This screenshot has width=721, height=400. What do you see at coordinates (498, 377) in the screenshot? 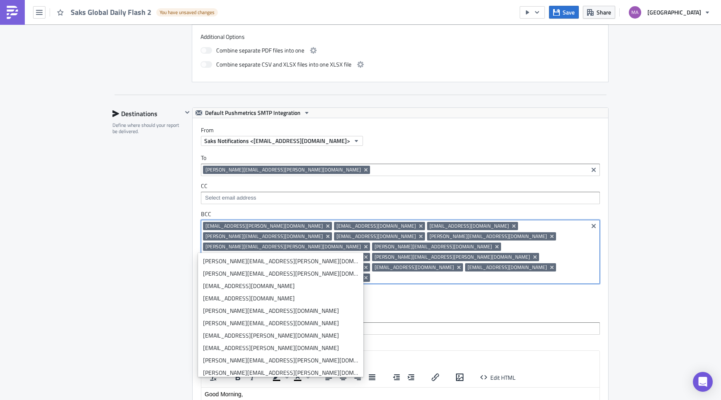
I see `button: Edit HTML` at bounding box center [498, 377].